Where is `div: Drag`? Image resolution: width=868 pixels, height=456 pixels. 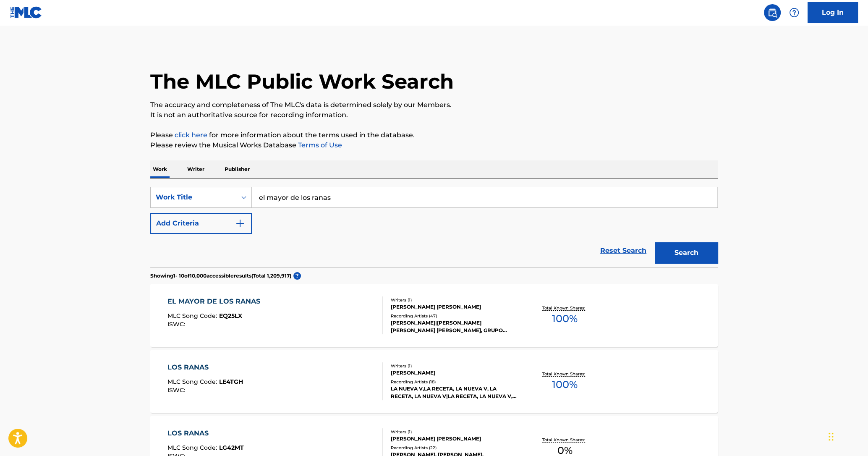
div: Drag is located at coordinates (831, 437).